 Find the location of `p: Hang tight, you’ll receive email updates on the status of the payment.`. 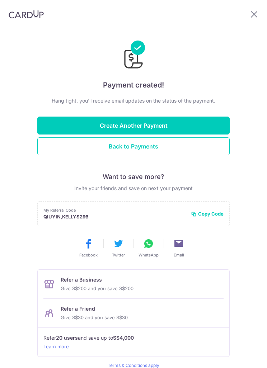

p: Hang tight, you’ll receive email updates on the status of the payment. is located at coordinates (133, 101).